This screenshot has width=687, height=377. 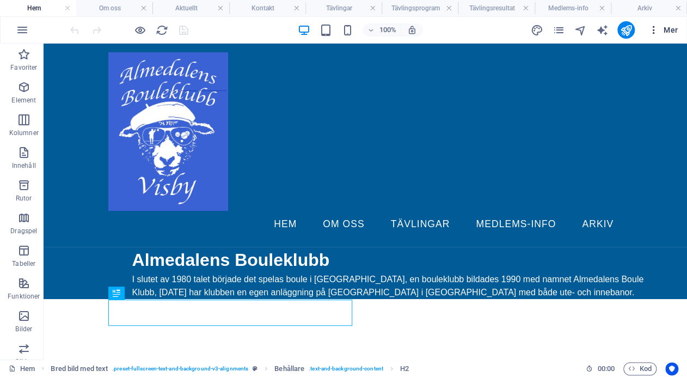 What do you see at coordinates (626, 30) in the screenshot?
I see `i: Publicera` at bounding box center [626, 30].